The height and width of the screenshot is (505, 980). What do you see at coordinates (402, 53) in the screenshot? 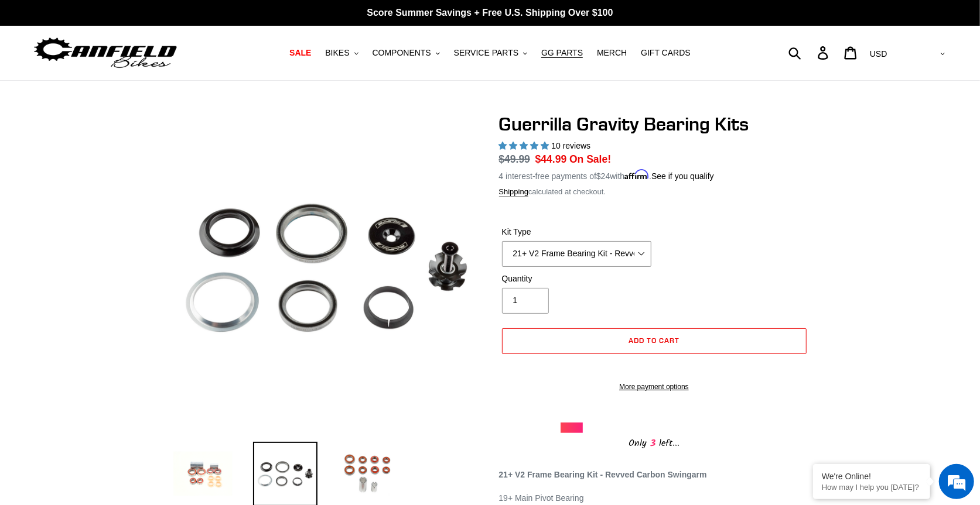
I see `span: COMPONENTS` at bounding box center [402, 53].